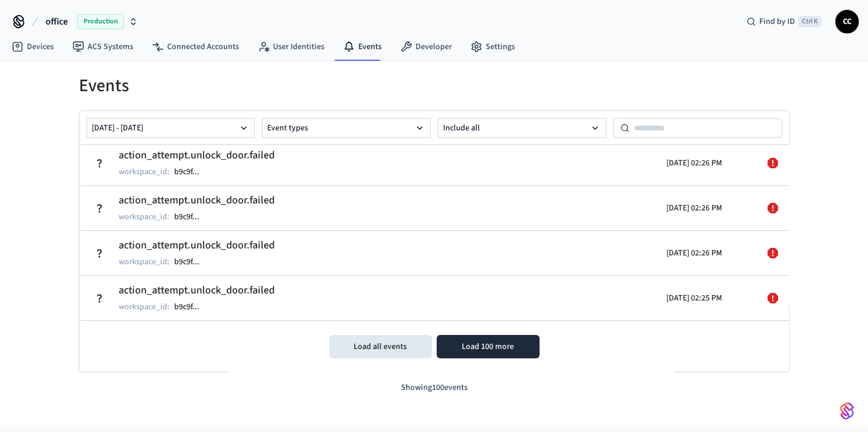 Image resolution: width=868 pixels, height=432 pixels. Describe the element at coordinates (493, 47) in the screenshot. I see `a: Settings` at that location.